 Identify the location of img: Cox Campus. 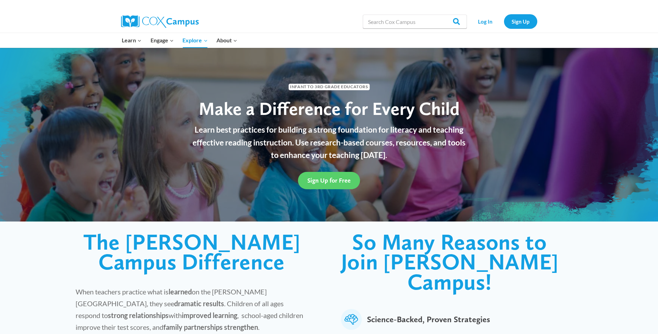
(160, 21).